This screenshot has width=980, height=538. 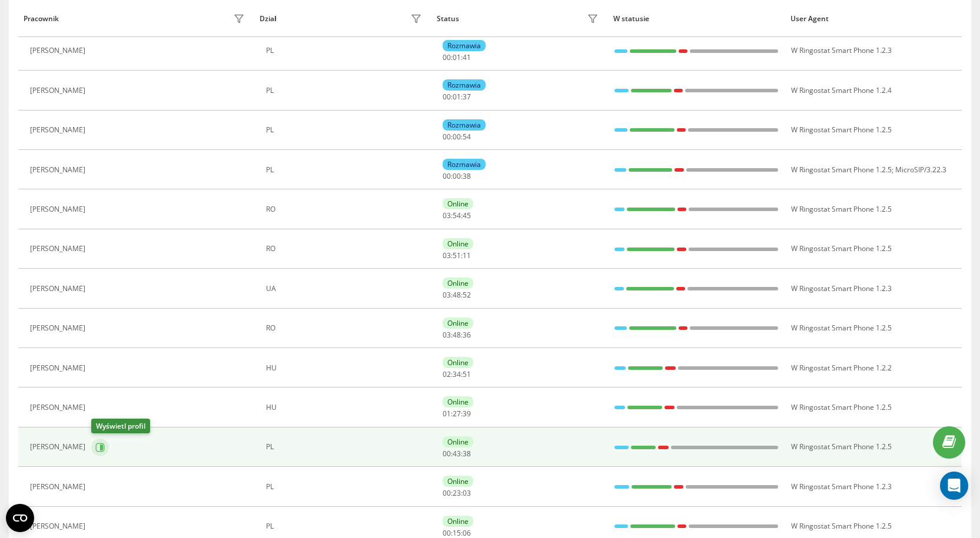 I want to click on span: 11, so click(x=467, y=255).